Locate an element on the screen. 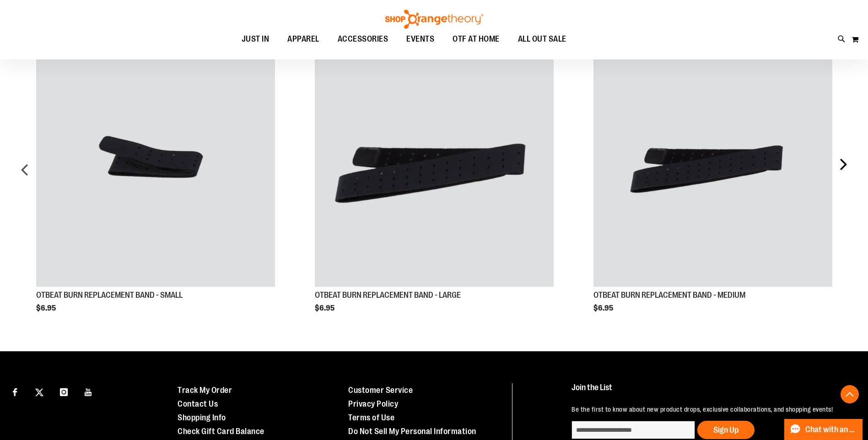  span: EVENTS is located at coordinates (420, 39).